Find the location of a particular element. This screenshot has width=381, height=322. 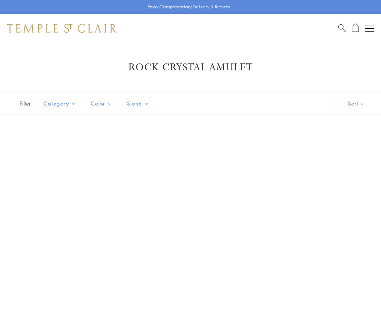

span: Color is located at coordinates (102, 103).